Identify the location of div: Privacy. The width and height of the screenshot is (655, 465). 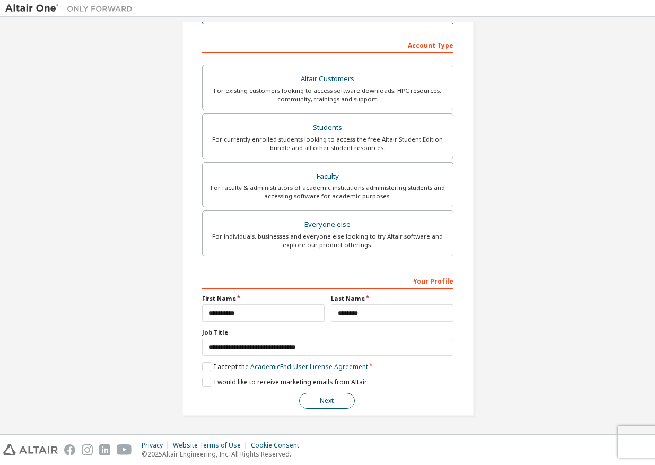
(157, 446).